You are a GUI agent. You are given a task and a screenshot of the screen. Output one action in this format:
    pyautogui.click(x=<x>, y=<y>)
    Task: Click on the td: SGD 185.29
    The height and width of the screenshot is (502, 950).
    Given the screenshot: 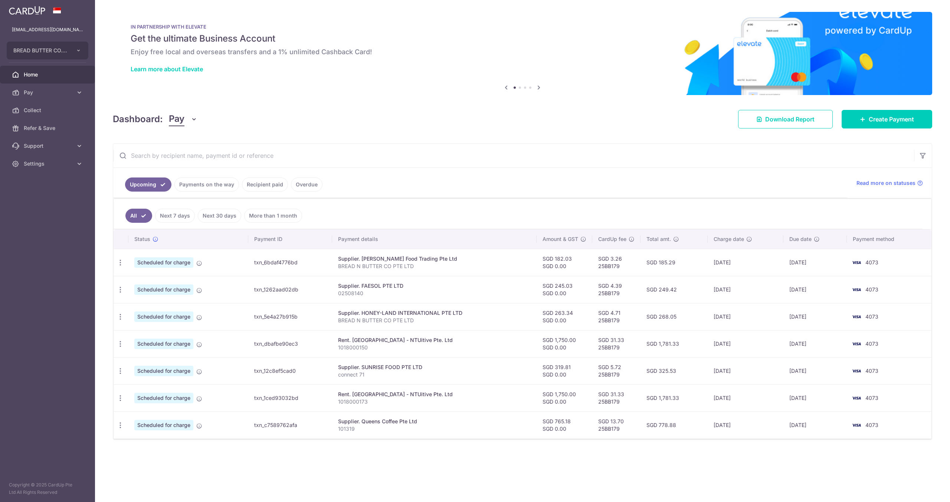 What is the action you would take?
    pyautogui.click(x=674, y=262)
    